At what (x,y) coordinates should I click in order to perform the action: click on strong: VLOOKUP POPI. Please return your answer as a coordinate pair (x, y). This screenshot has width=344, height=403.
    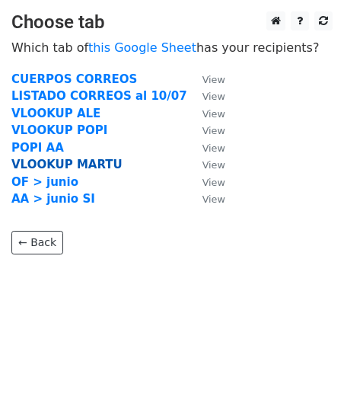
    Looking at the image, I should click on (59, 130).